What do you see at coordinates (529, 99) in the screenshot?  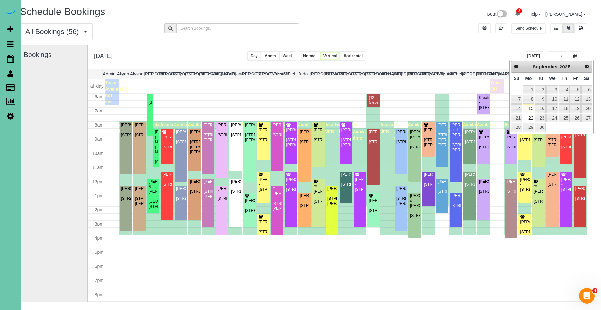 I see `a: 8` at bounding box center [529, 99].